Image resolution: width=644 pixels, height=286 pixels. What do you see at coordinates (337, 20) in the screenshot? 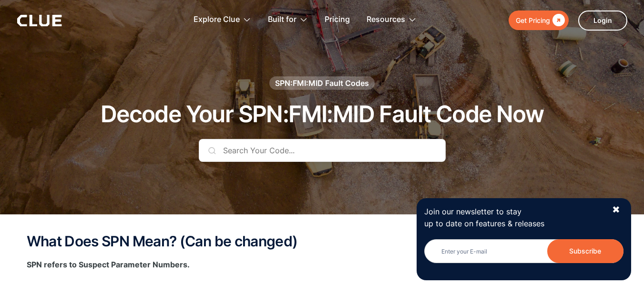
I see `a: Pricing` at bounding box center [337, 20].